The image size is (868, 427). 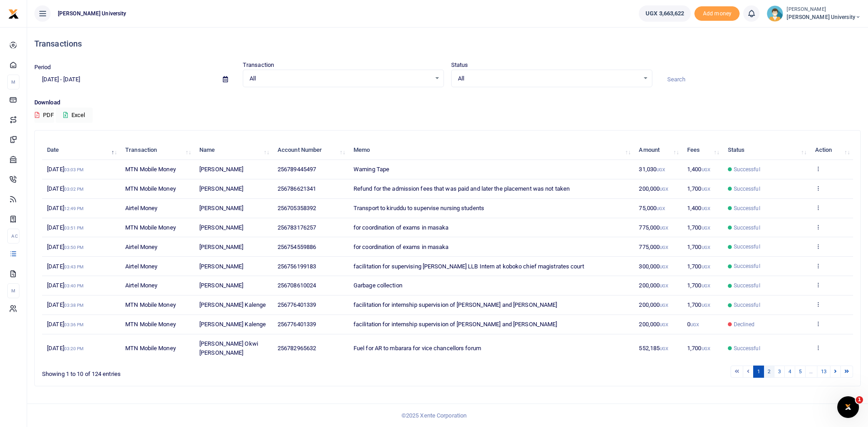 What do you see at coordinates (653, 348) in the screenshot?
I see `span: 552,185` at bounding box center [653, 348].